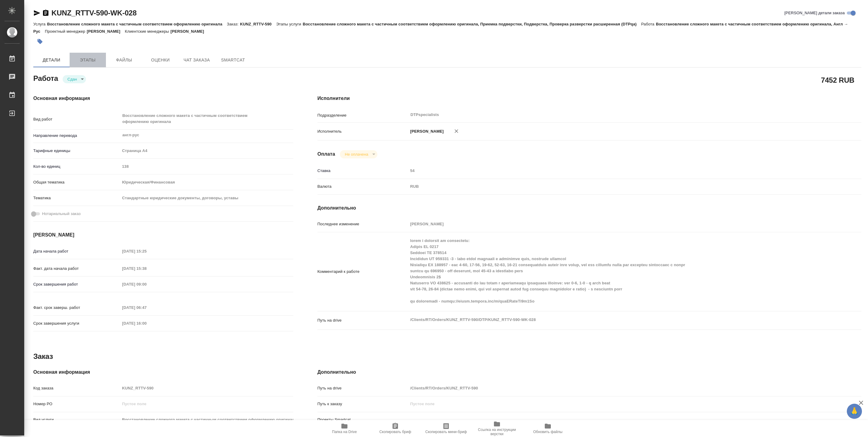  Describe the element at coordinates (363, 224) in the screenshot. I see `p: Последнее изменение` at that location.